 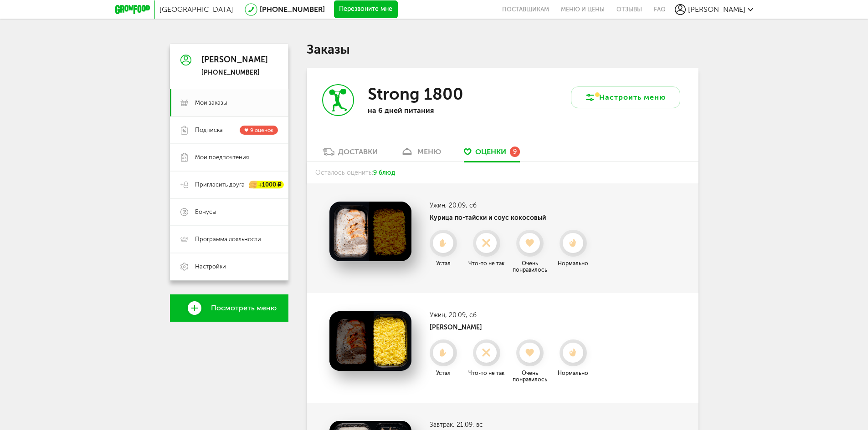 I want to click on a: Настройки, so click(x=229, y=267).